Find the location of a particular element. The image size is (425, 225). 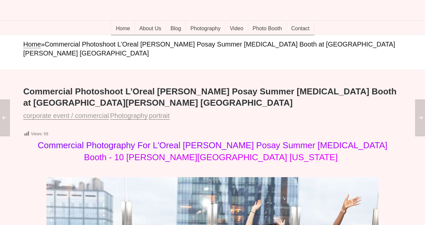

span: Photography is located at coordinates (205, 29).